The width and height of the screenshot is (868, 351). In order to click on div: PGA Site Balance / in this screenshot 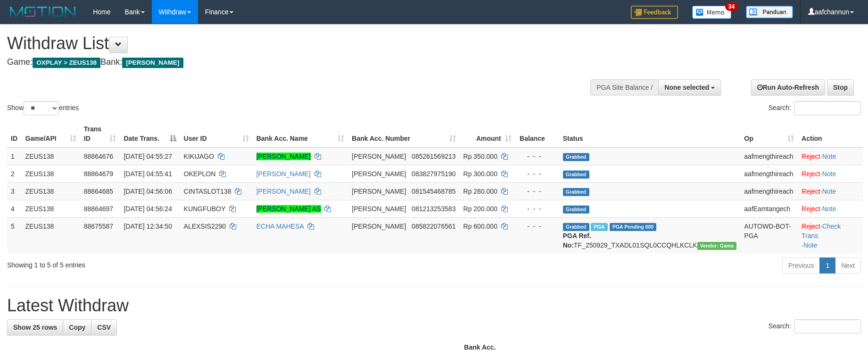, I will do `click(624, 87)`.